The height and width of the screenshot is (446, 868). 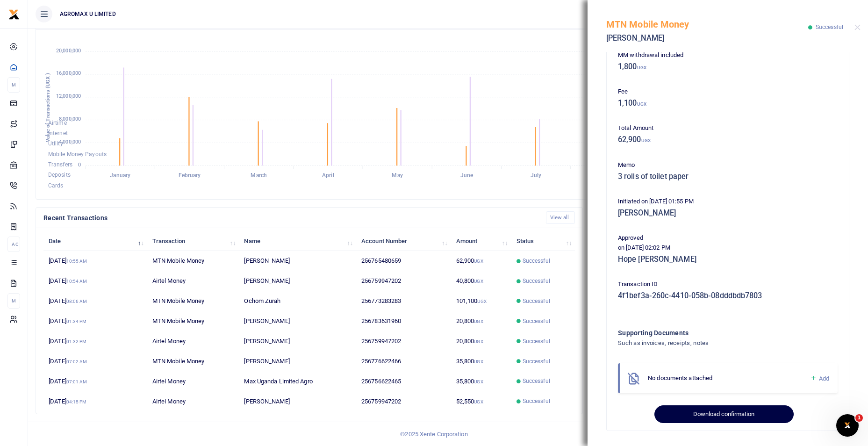 I want to click on span: Cards, so click(x=56, y=186).